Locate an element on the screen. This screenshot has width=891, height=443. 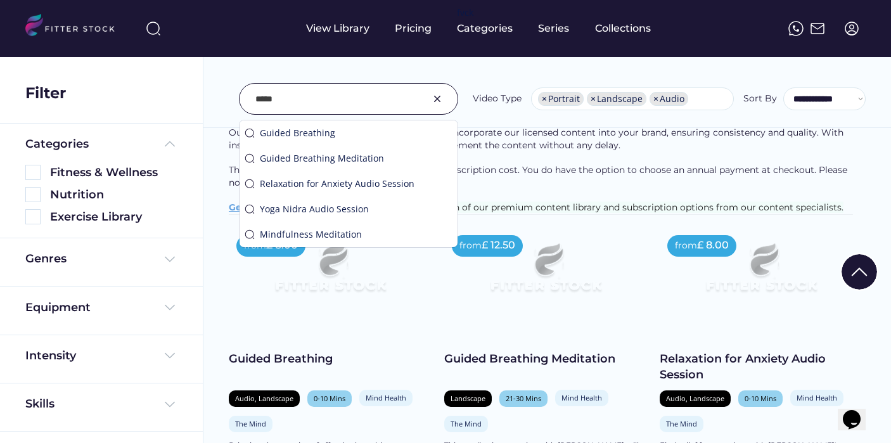
div: Collections is located at coordinates (623, 29).